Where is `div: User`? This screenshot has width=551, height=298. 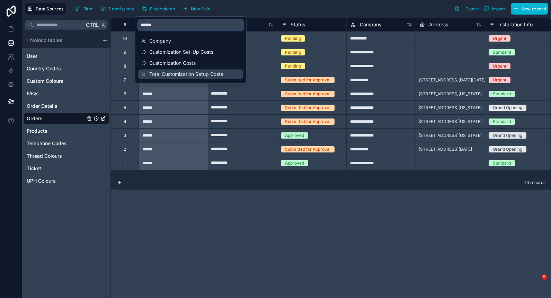
div: User is located at coordinates (66, 56).